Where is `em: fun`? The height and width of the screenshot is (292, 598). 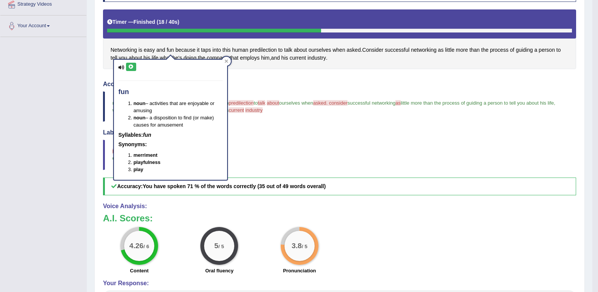
em: fun is located at coordinates (147, 135).